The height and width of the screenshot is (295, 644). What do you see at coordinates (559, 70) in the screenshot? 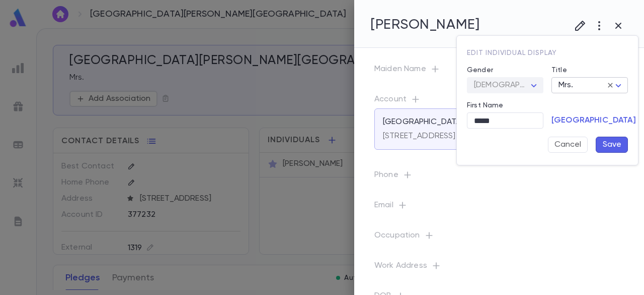
I see `label: Title` at bounding box center [559, 70].